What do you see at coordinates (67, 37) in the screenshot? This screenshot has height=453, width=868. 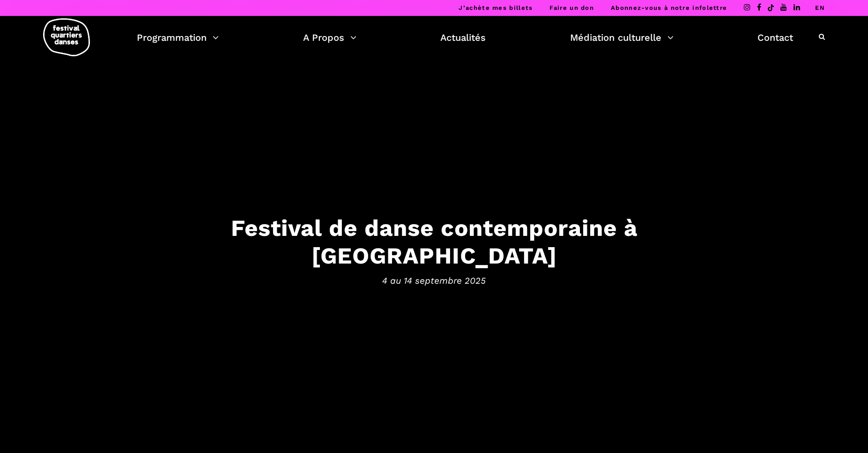 I see `img: logo-fqd-med` at bounding box center [67, 37].